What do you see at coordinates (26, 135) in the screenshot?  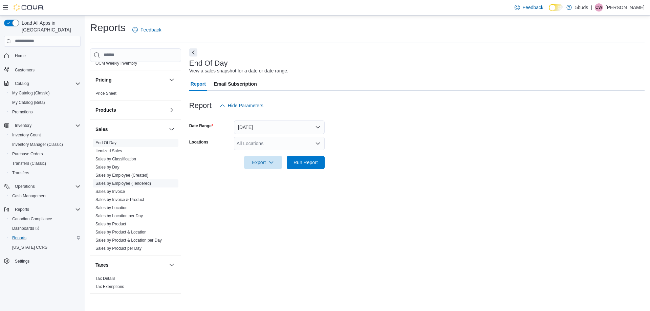 I see `a: Inventory Count` at bounding box center [26, 135].